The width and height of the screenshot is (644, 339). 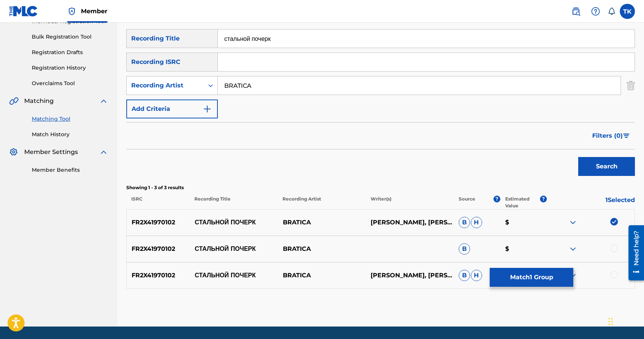 What do you see at coordinates (70, 37) in the screenshot?
I see `a: Bulk Registration Tool` at bounding box center [70, 37].